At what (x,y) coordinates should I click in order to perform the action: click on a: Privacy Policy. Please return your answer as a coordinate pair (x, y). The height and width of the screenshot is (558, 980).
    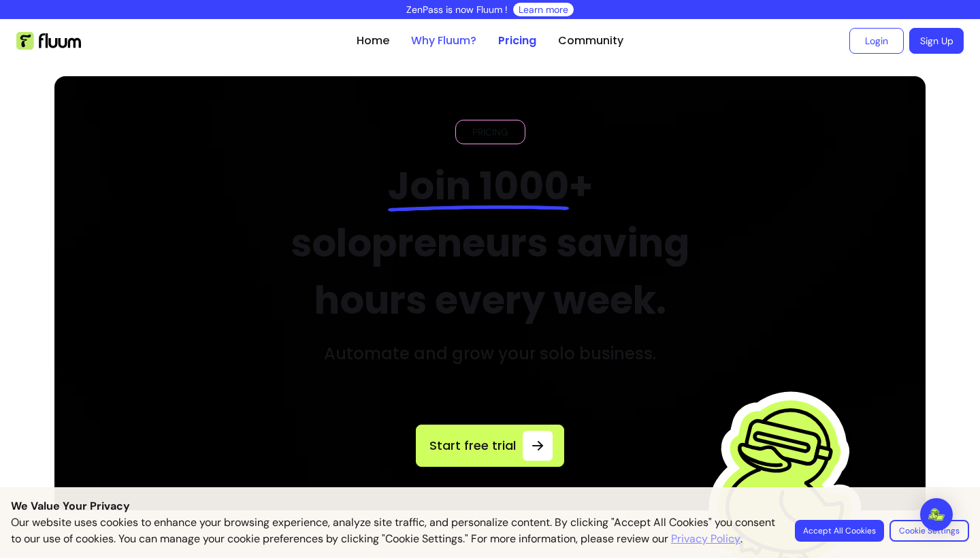
    Looking at the image, I should click on (706, 539).